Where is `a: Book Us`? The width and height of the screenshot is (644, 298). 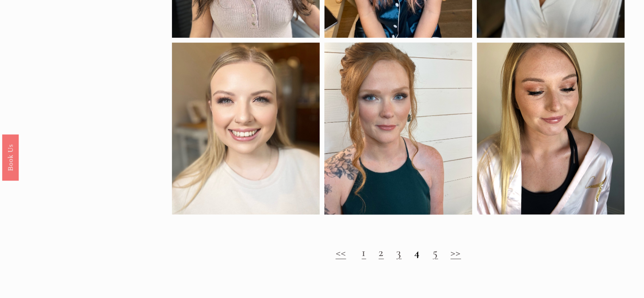 a: Book Us is located at coordinates (10, 157).